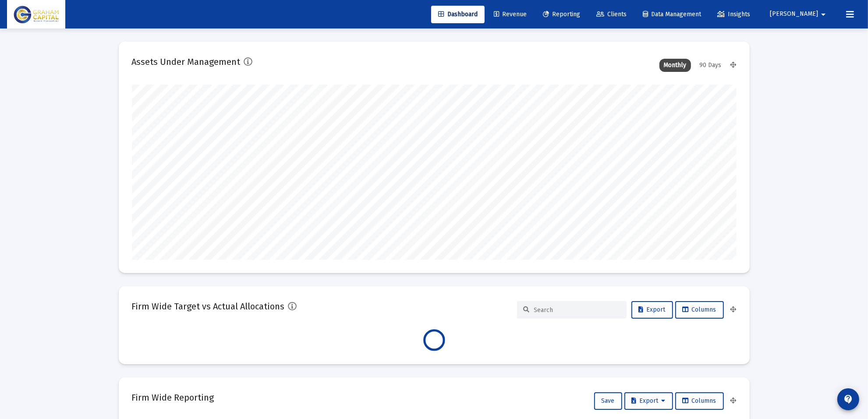  Describe the element at coordinates (458, 15) in the screenshot. I see `a: Dashboard` at that location.